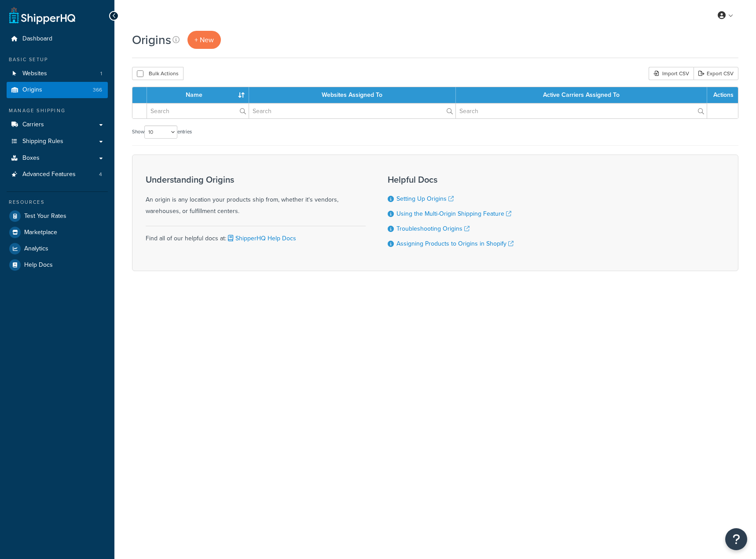  What do you see at coordinates (57, 265) in the screenshot?
I see `a: Help Docs` at bounding box center [57, 265].